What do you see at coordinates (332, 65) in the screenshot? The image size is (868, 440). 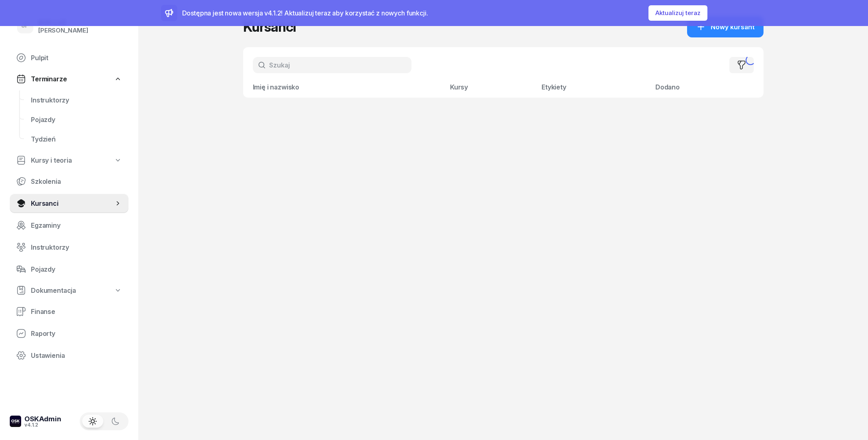 I see `input: Szukaj` at bounding box center [332, 65].